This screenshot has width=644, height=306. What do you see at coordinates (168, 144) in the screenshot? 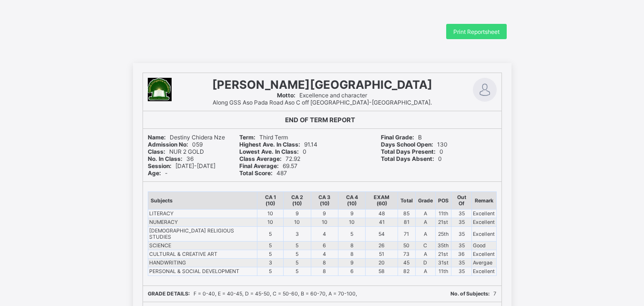
I see `b: Admission No:` at bounding box center [168, 144].